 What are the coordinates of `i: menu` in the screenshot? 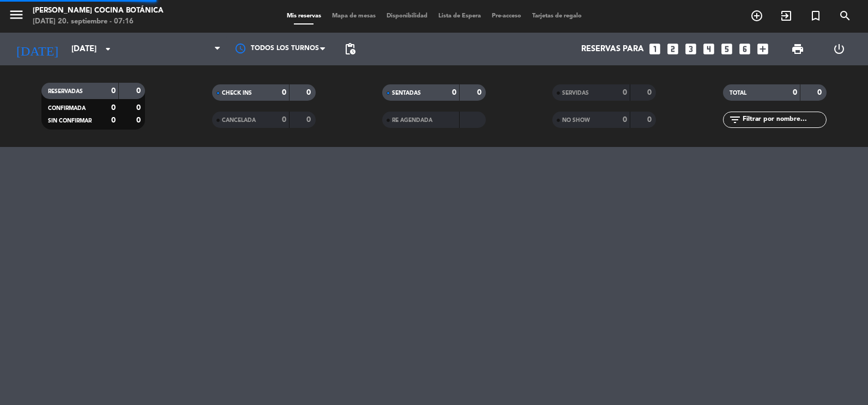 It's located at (17, 14).